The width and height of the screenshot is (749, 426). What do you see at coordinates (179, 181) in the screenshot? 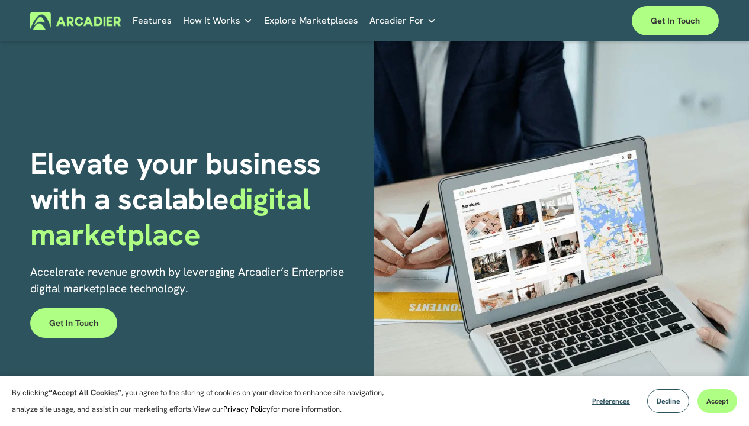
I see `strong: Elevate your business with a scalable` at bounding box center [179, 181].